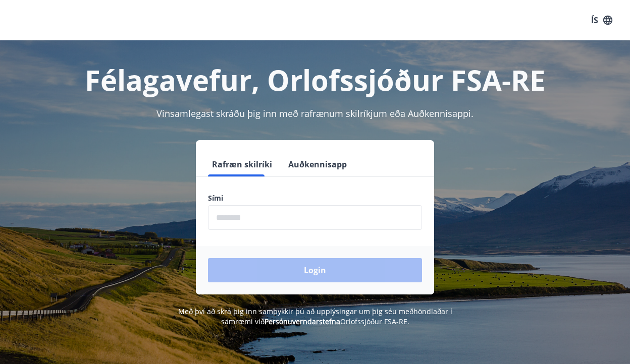 The height and width of the screenshot is (364, 630). I want to click on label: Sími, so click(315, 198).